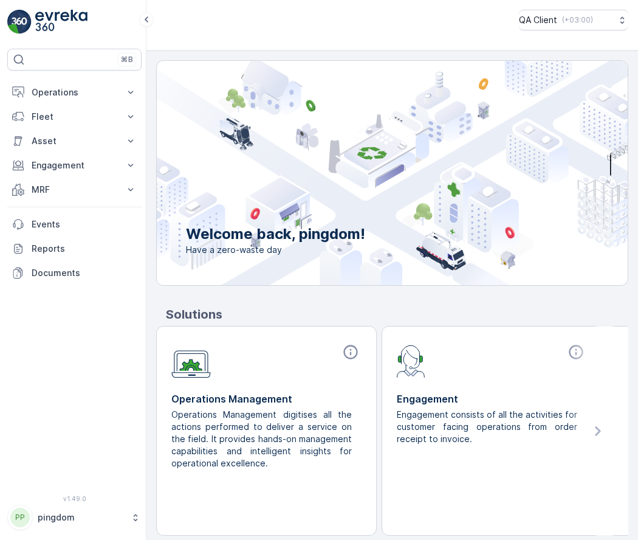 Image resolution: width=638 pixels, height=540 pixels. Describe the element at coordinates (74, 141) in the screenshot. I see `p: Asset` at that location.